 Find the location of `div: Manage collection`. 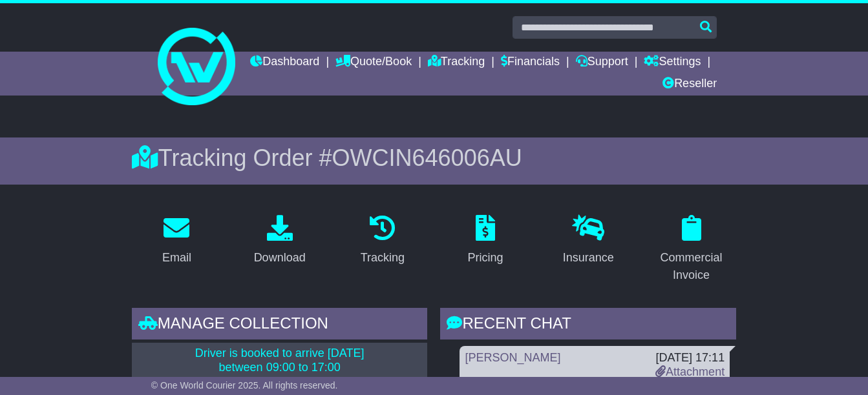

div: Manage collection is located at coordinates (280, 325).